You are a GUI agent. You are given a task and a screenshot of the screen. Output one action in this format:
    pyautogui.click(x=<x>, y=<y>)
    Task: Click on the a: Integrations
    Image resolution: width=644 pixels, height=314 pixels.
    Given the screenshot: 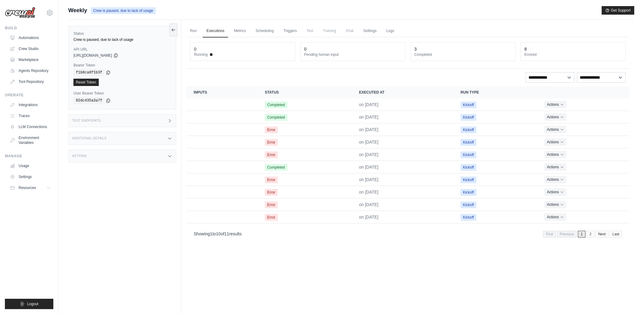 What is the action you would take?
    pyautogui.click(x=30, y=105)
    